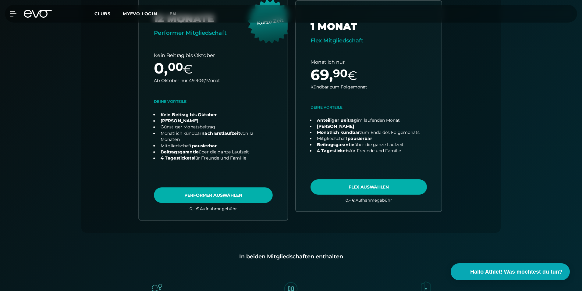 The image size is (582, 291). What do you see at coordinates (291, 256) in the screenshot?
I see `div: In beiden Mitgliedschaften enthalten` at bounding box center [291, 256].